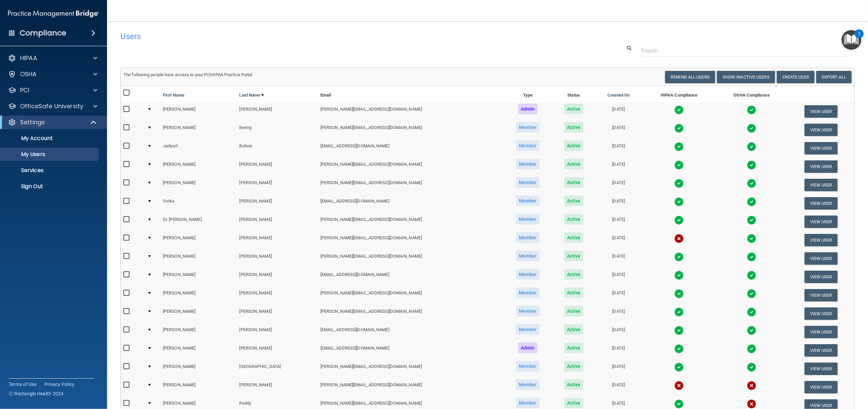 This screenshot has height=409, width=868. Describe the element at coordinates (859, 38) in the screenshot. I see `div: 2` at that location.